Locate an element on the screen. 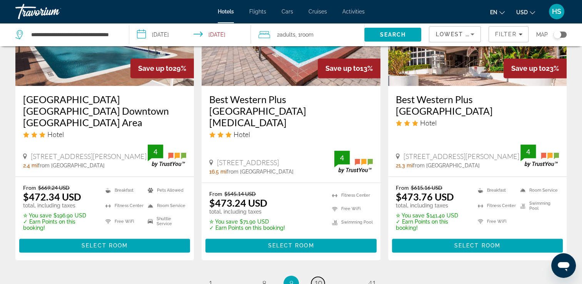 The image size is (582, 284). li: Breakfast is located at coordinates (495, 190).